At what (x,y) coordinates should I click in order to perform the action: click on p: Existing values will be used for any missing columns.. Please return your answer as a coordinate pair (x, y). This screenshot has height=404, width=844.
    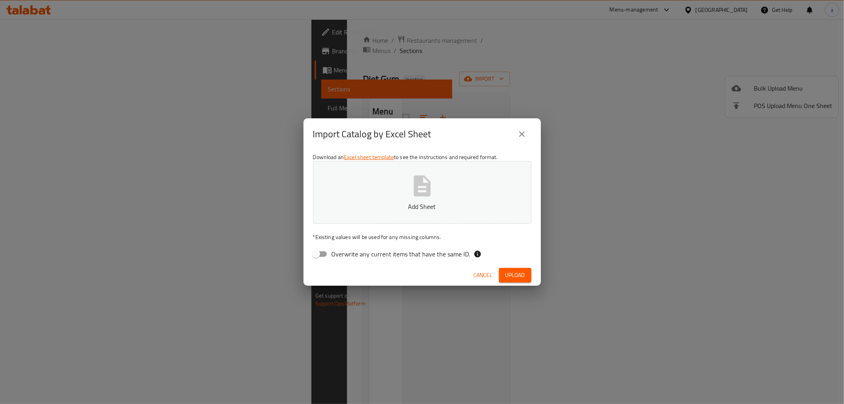
    Looking at the image, I should click on (422, 237).